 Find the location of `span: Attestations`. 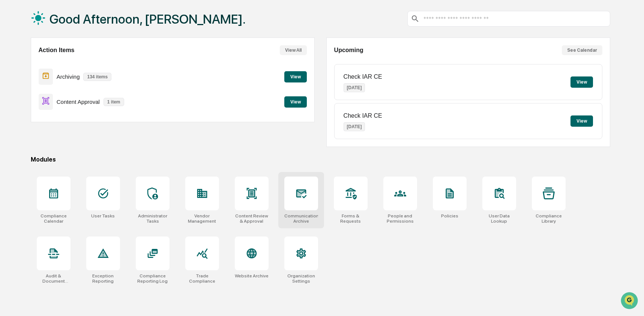

span: Attestations is located at coordinates (77, 98).